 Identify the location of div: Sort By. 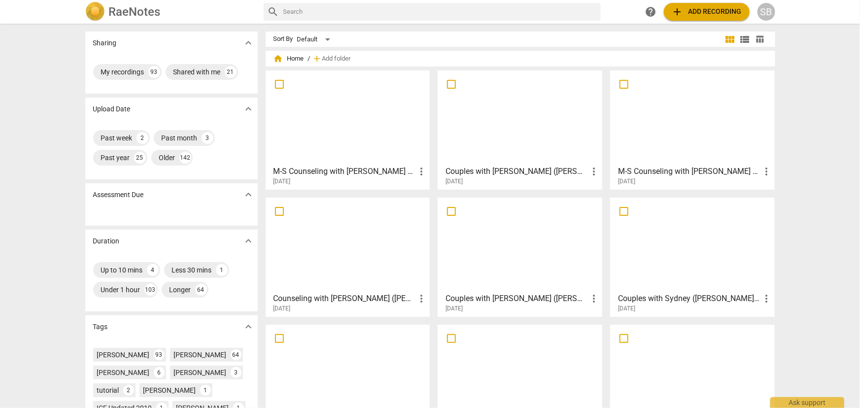
(283, 39).